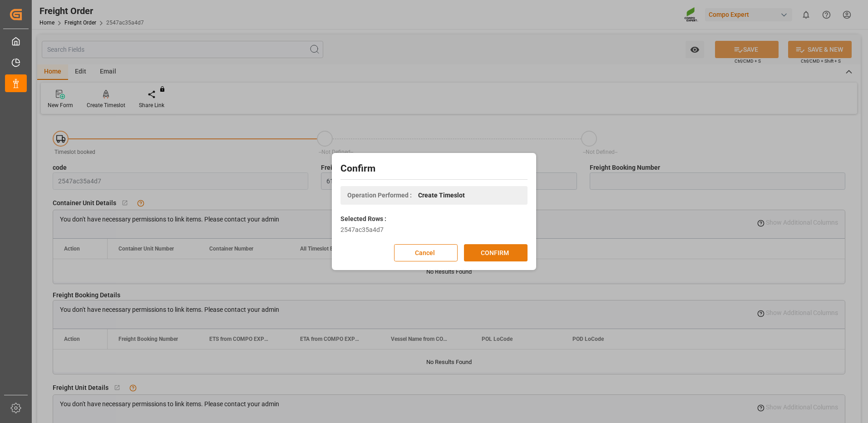 The image size is (868, 423). What do you see at coordinates (496, 253) in the screenshot?
I see `button: CONFIRM` at bounding box center [496, 253].